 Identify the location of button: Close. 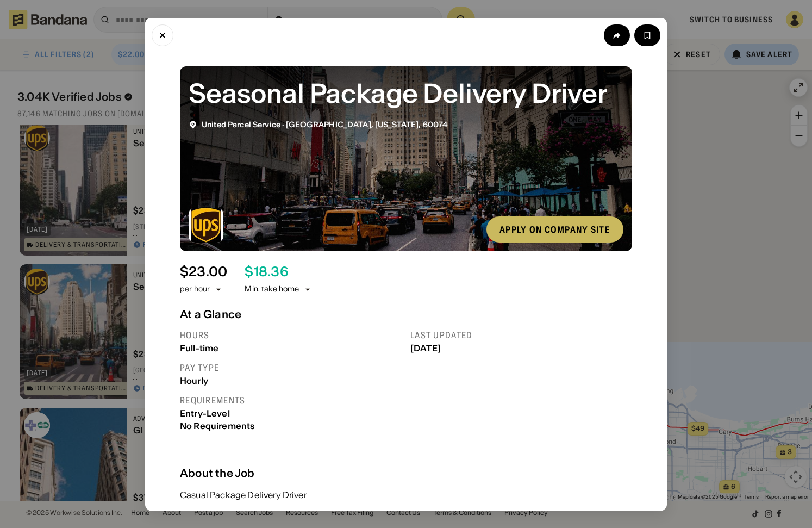
(163, 35).